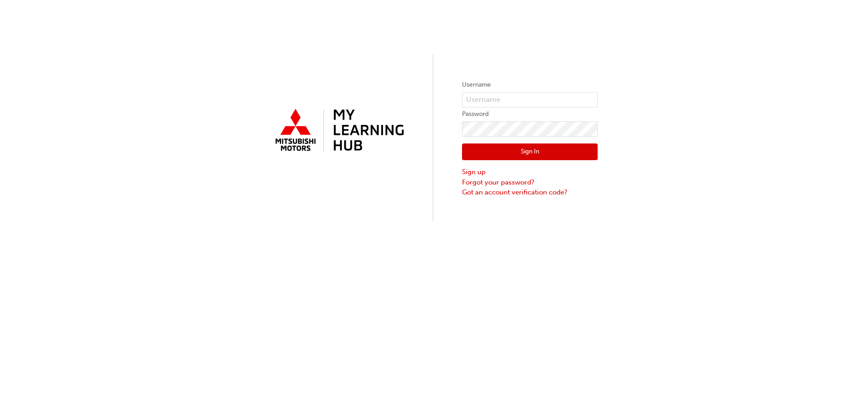 The width and height of the screenshot is (868, 411). I want to click on label: Username, so click(530, 85).